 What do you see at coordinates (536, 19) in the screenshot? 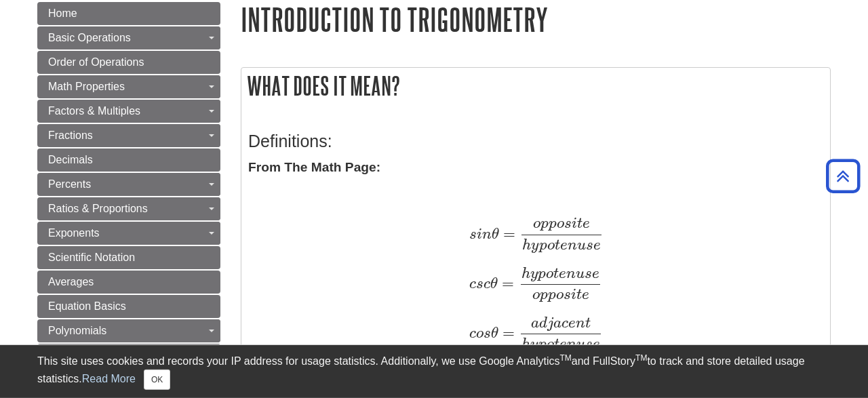
I see `h1: Introduction to Trigonometry` at bounding box center [536, 19].